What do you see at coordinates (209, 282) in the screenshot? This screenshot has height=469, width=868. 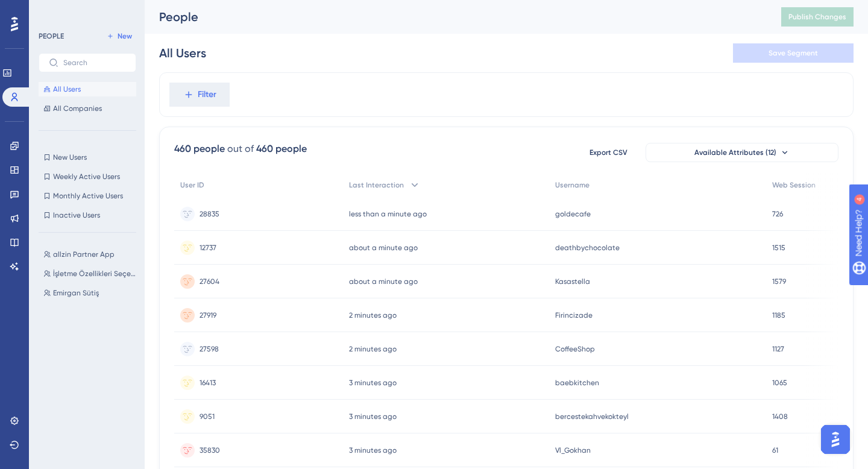 I see `span: 27604` at bounding box center [209, 282].